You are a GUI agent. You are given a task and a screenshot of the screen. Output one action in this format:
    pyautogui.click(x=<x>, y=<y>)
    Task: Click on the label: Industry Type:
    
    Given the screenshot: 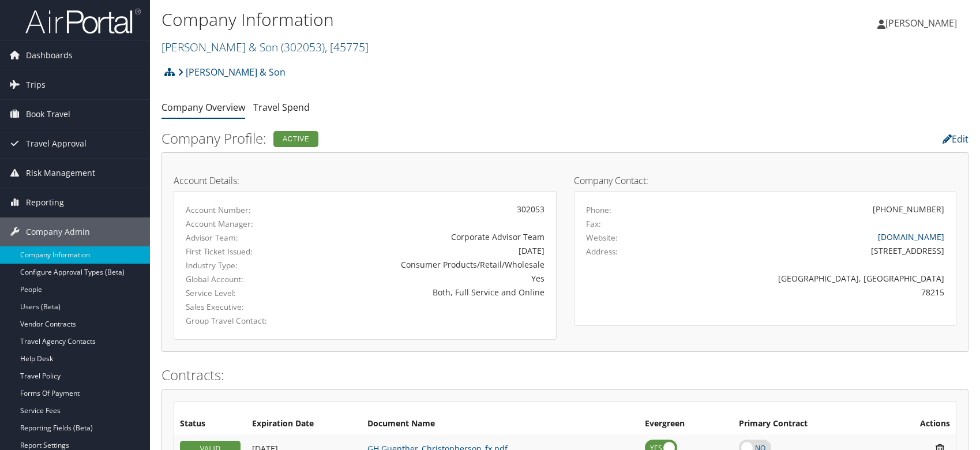 What is the action you would take?
    pyautogui.click(x=240, y=265)
    